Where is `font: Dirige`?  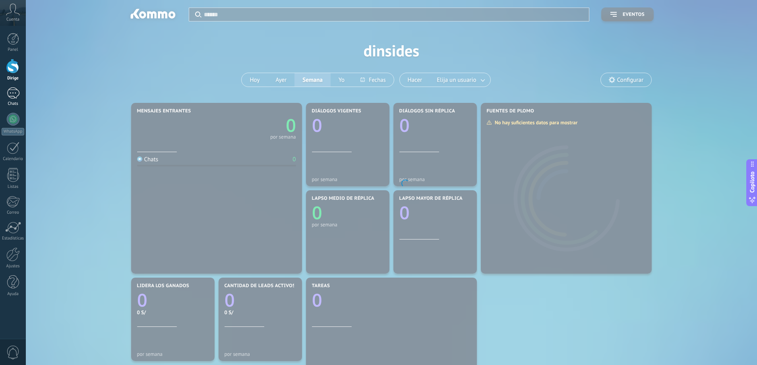 font: Dirige is located at coordinates (13, 78).